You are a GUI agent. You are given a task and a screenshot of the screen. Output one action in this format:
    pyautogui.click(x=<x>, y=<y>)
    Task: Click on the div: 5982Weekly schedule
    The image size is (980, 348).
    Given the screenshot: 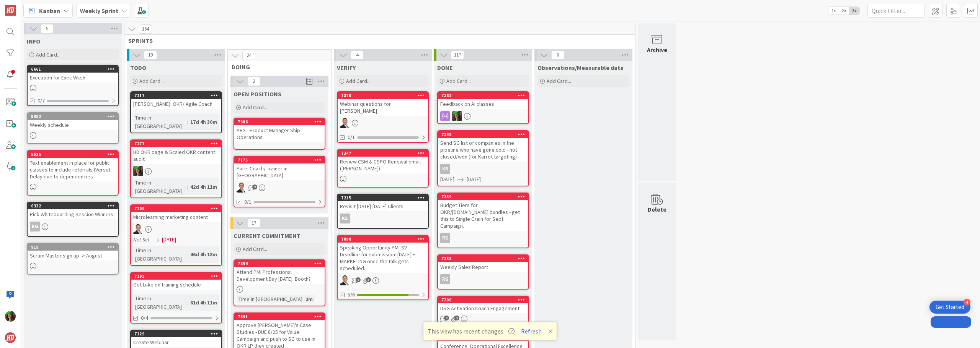 What is the action you would take?
    pyautogui.click(x=73, y=122)
    